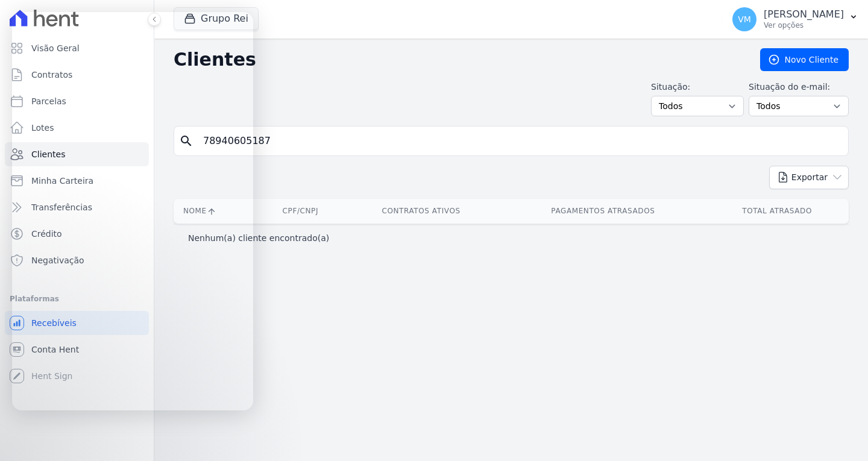 This screenshot has width=868, height=461. I want to click on a: Clientes, so click(77, 154).